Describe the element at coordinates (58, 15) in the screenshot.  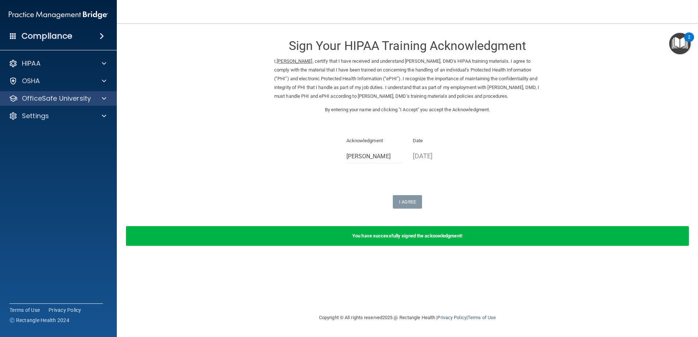
I see `img: PMB logo` at that location.